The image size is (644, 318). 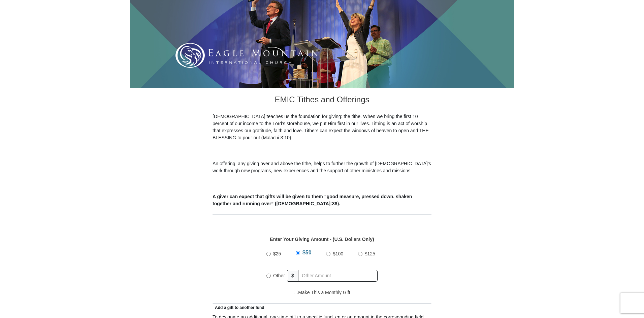 I want to click on label: Make This a Monthly Gift, so click(x=322, y=293).